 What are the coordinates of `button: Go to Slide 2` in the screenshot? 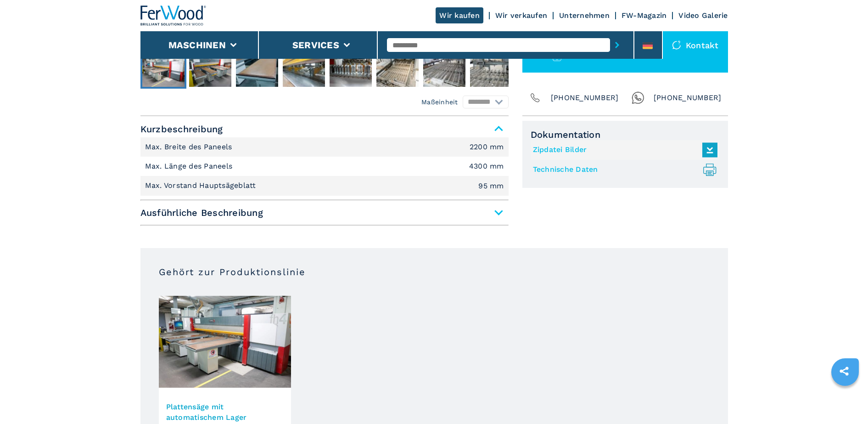 It's located at (210, 70).